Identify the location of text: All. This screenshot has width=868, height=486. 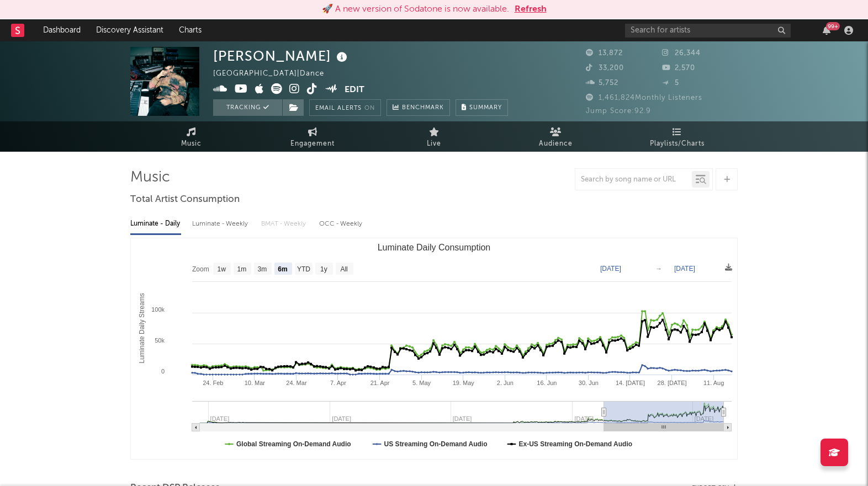
(343, 269).